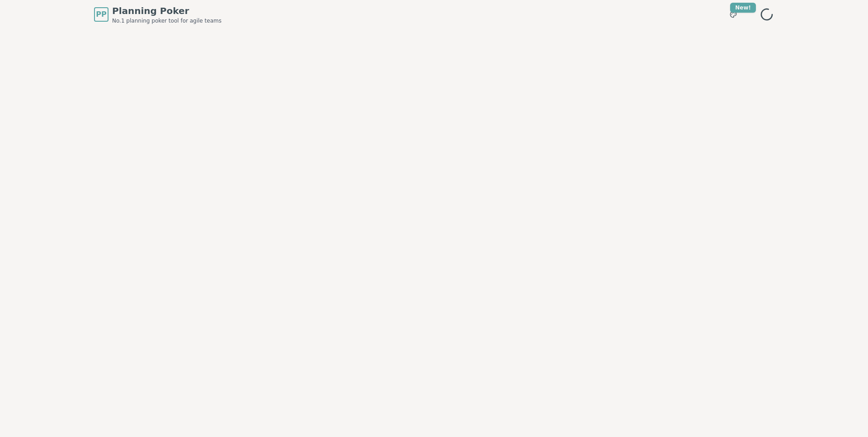 Image resolution: width=868 pixels, height=437 pixels. Describe the element at coordinates (167, 21) in the screenshot. I see `span: No.1 planning poker tool for agile teams` at that location.